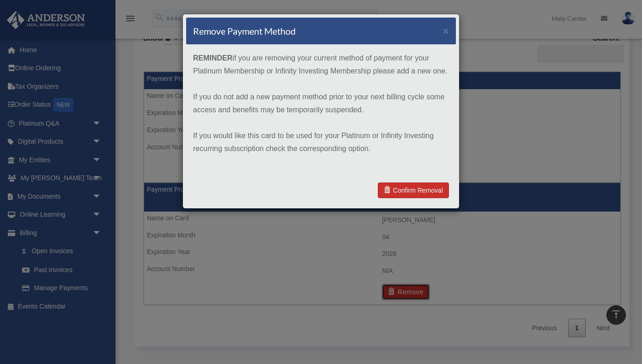 The width and height of the screenshot is (642, 364). What do you see at coordinates (321, 142) in the screenshot?
I see `p: If you would like this card to be used for your Platinum or Infinity Investing recurring subscrip...` at bounding box center [321, 142].